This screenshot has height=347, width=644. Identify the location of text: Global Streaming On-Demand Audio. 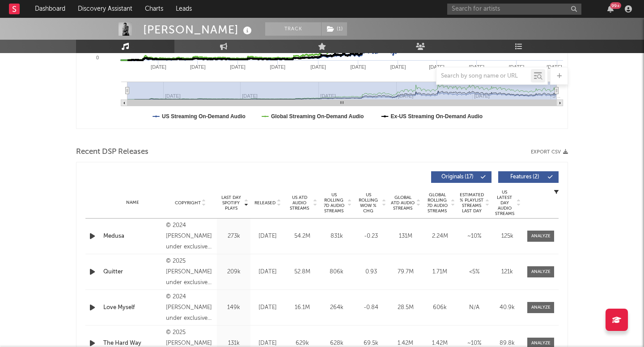
(317, 117).